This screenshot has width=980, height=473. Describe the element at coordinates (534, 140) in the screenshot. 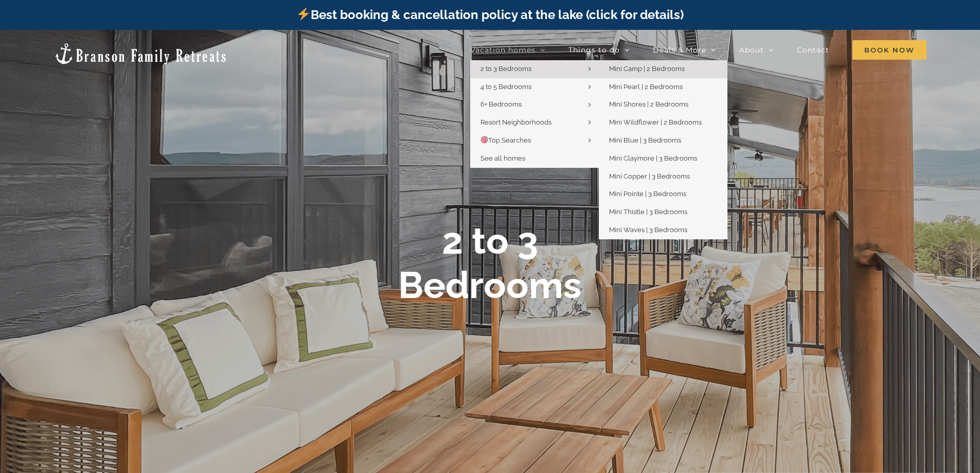

I see `a: 🎯Top Searches` at that location.